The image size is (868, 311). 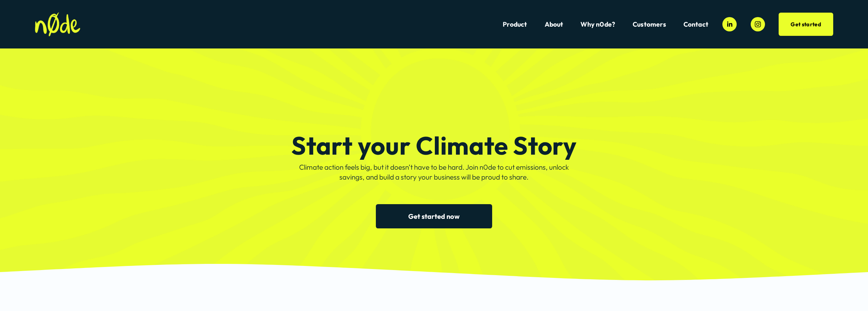 I want to click on a: Get started now, so click(x=434, y=216).